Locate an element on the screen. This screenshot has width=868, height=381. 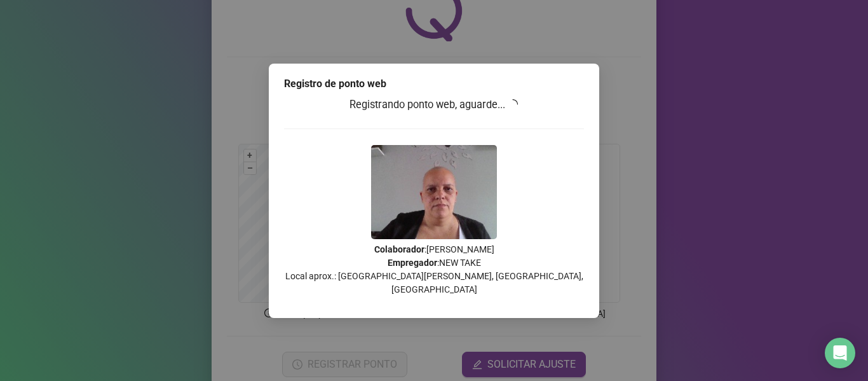
div: Open Intercom Messenger is located at coordinates (840, 353).